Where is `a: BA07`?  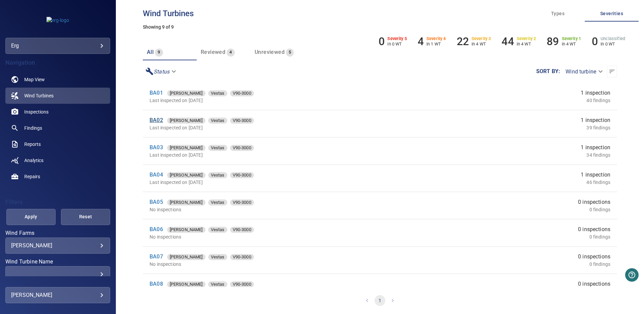
a: BA07 is located at coordinates (156, 257).